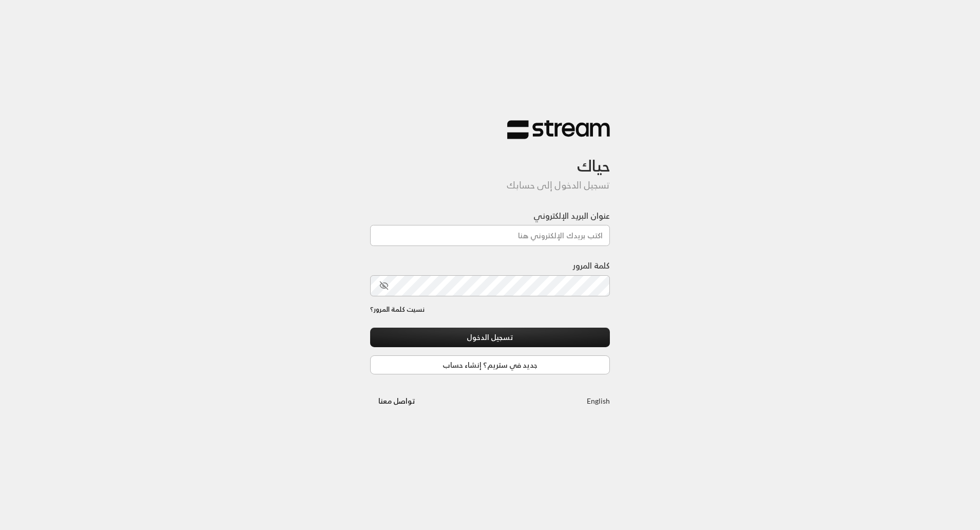  Describe the element at coordinates (384, 285) in the screenshot. I see `button: toggle password visibility` at that location.